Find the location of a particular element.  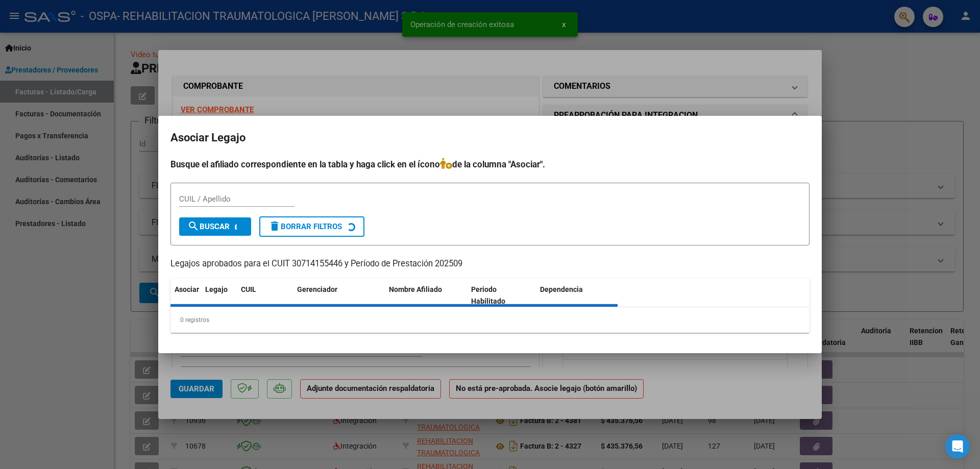

datatable-header-cell: Legajo is located at coordinates (219, 295).